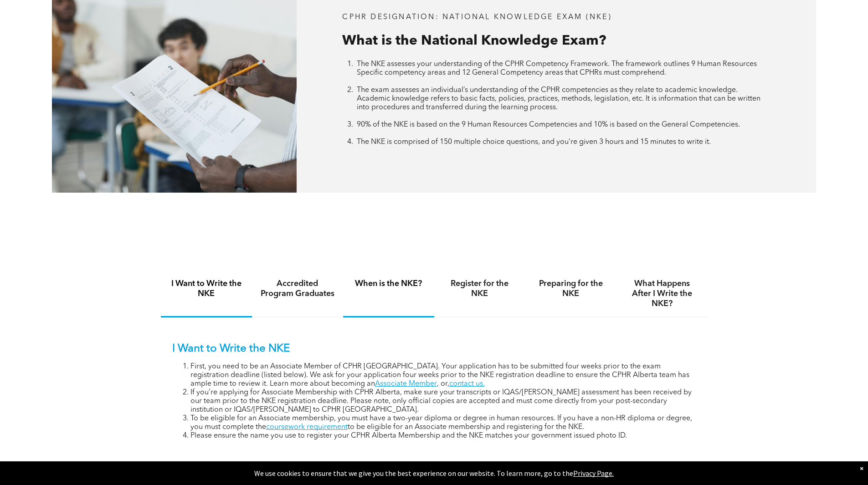 Image resolution: width=868 pixels, height=485 pixels. Describe the element at coordinates (861, 468) in the screenshot. I see `div: Dismiss notification` at that location.